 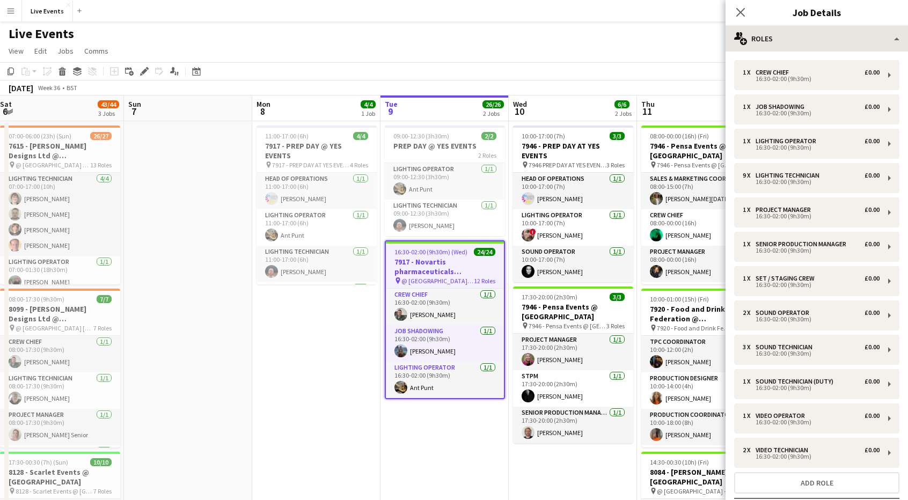 What do you see at coordinates (391, 104) in the screenshot?
I see `span: Tue` at bounding box center [391, 104].